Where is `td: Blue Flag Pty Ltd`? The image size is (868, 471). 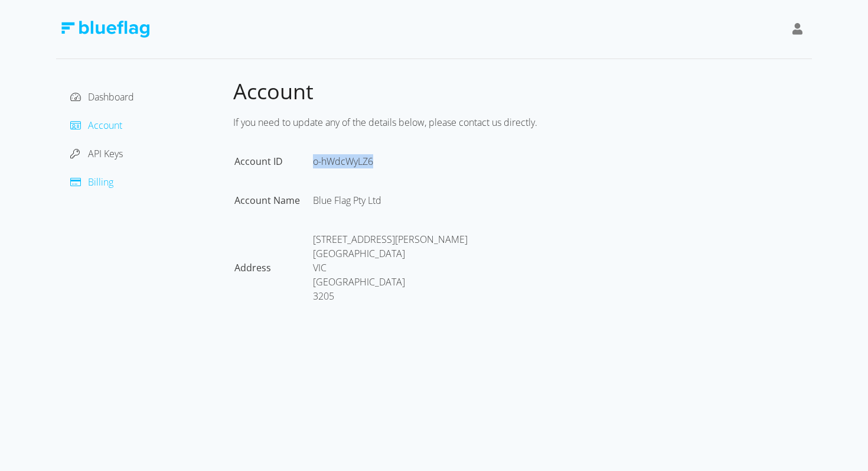 td: Blue Flag Pty Ltd is located at coordinates (396, 212).